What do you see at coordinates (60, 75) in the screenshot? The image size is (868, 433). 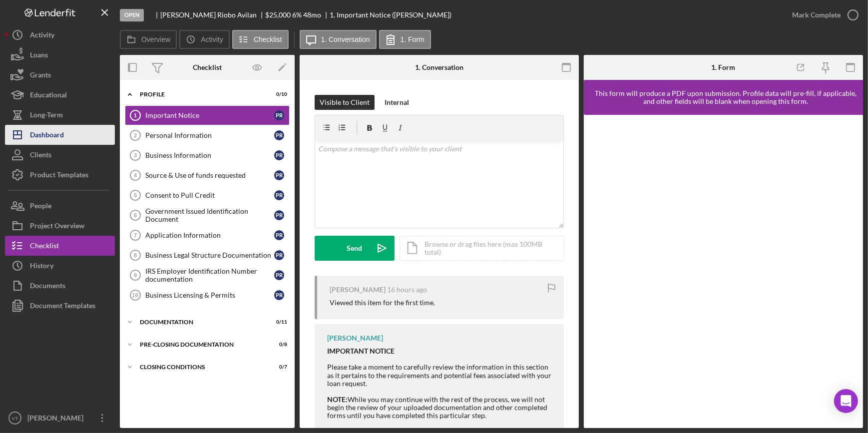 I see `a: Grants` at bounding box center [60, 75].